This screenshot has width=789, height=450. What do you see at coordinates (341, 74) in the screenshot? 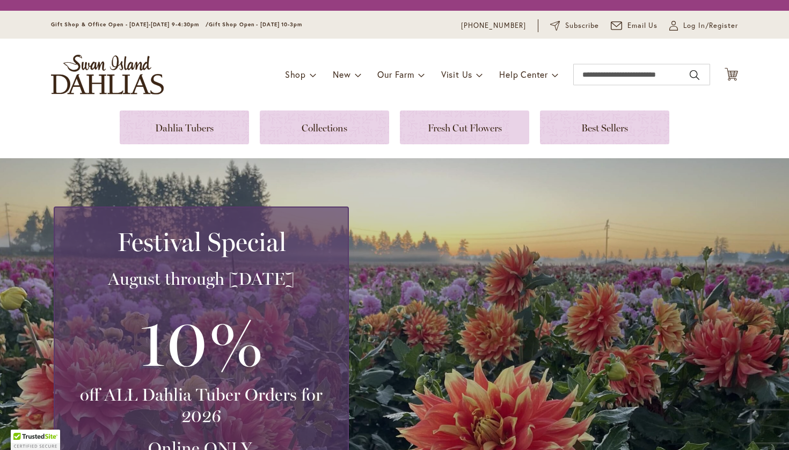
I see `span: New` at bounding box center [341, 74].